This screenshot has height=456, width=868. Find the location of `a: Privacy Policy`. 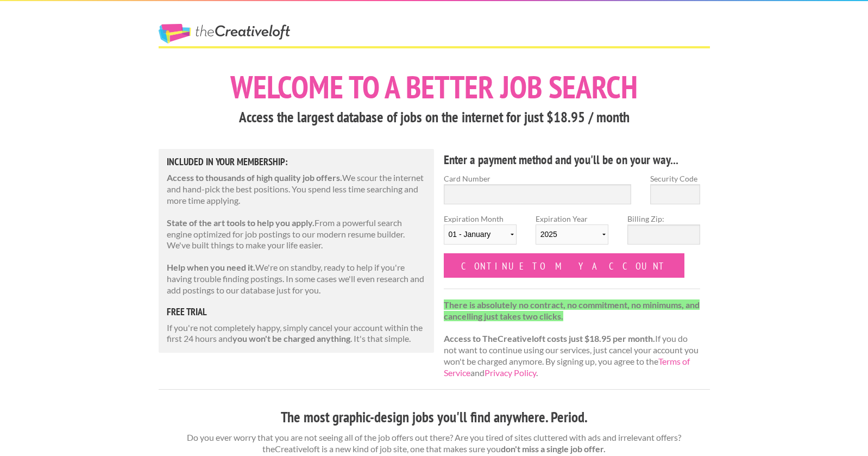

a: Privacy Policy is located at coordinates (510, 372).